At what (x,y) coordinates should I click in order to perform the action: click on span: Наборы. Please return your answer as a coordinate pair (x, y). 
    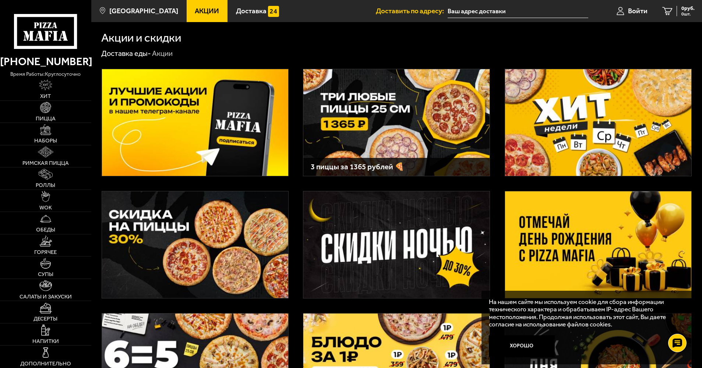
    Looking at the image, I should click on (46, 141).